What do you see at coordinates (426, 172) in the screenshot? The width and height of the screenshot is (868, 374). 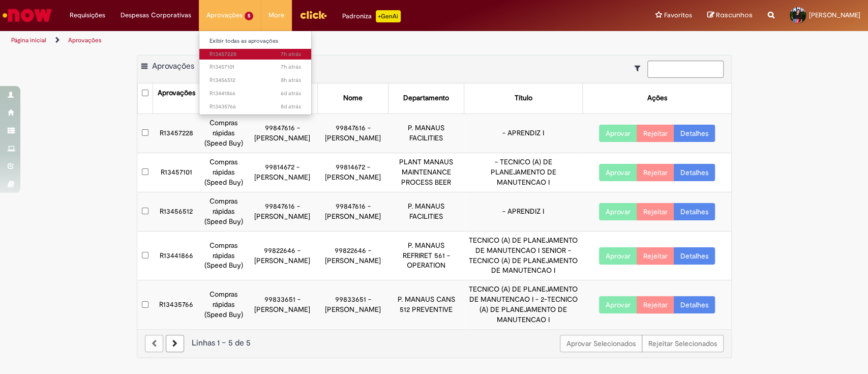 I see `td: PLANT MANAUS MAINTENANCE PROCESS BEER` at bounding box center [426, 172].